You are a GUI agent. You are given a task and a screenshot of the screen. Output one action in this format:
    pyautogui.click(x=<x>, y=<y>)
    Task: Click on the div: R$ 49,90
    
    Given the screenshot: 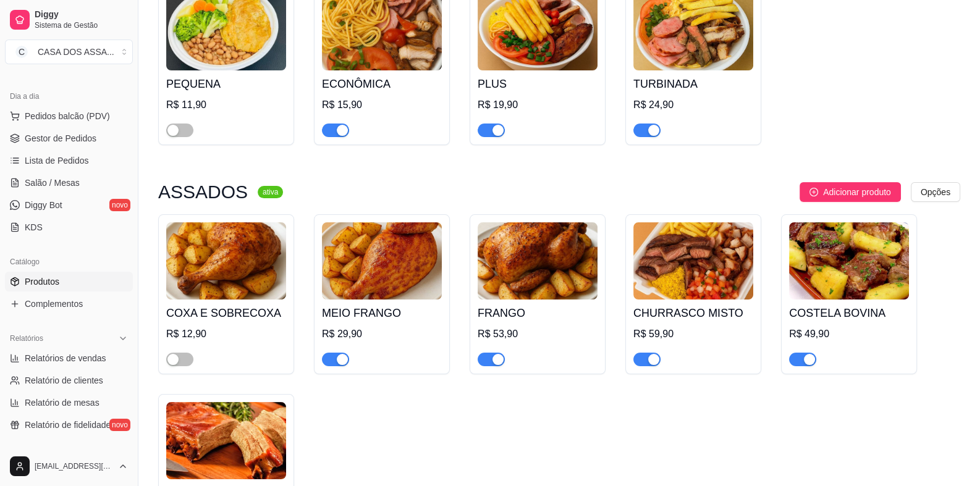 What is the action you would take?
    pyautogui.click(x=849, y=334)
    